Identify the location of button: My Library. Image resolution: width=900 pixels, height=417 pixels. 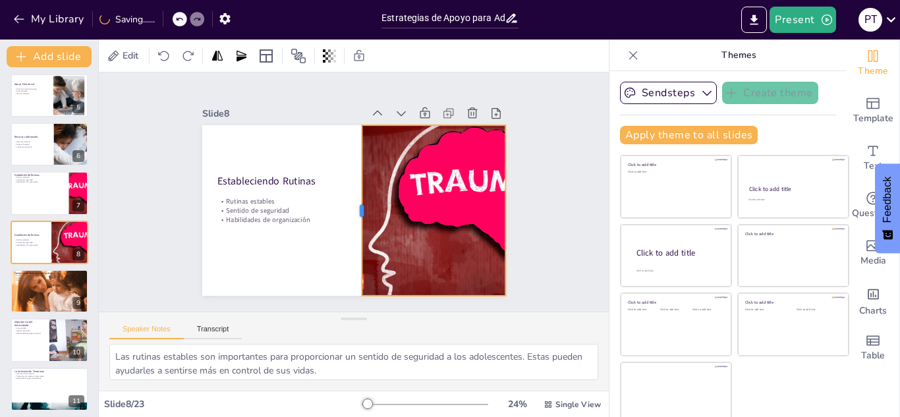
(49, 19).